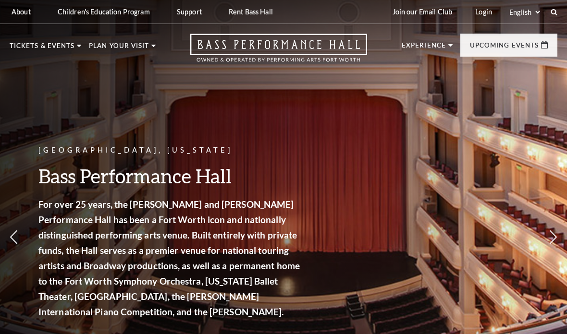  What do you see at coordinates (251, 12) in the screenshot?
I see `p: Rent Bass Hall` at bounding box center [251, 12].